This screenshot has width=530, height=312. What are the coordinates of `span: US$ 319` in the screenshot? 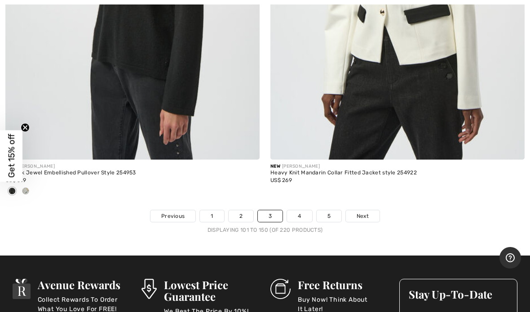 It's located at (16, 180).